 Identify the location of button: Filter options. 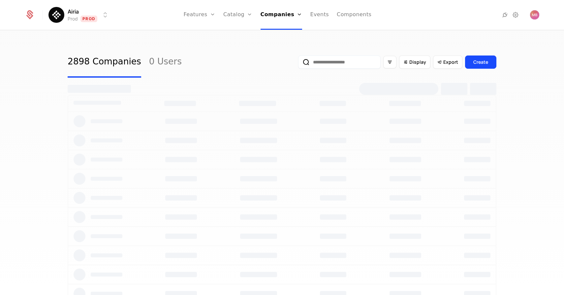
(390, 62).